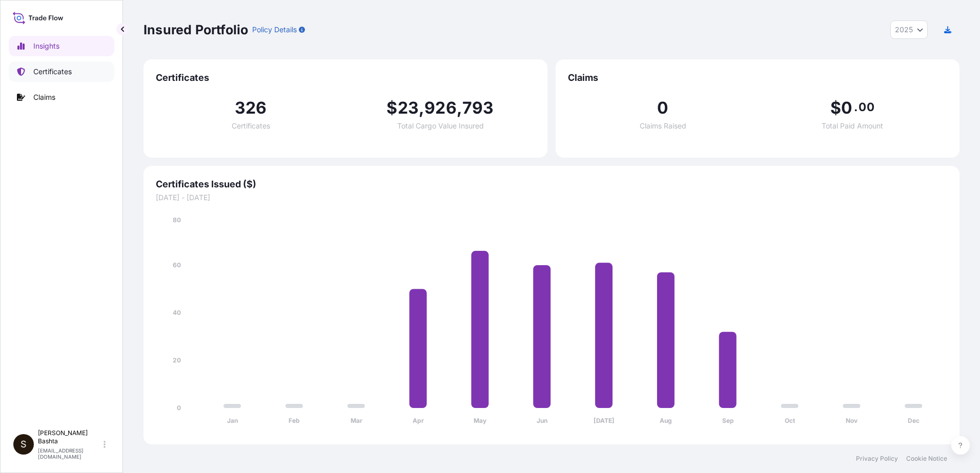 The width and height of the screenshot is (980, 473). Describe the element at coordinates (177, 312) in the screenshot. I see `tspan: 40` at that location.